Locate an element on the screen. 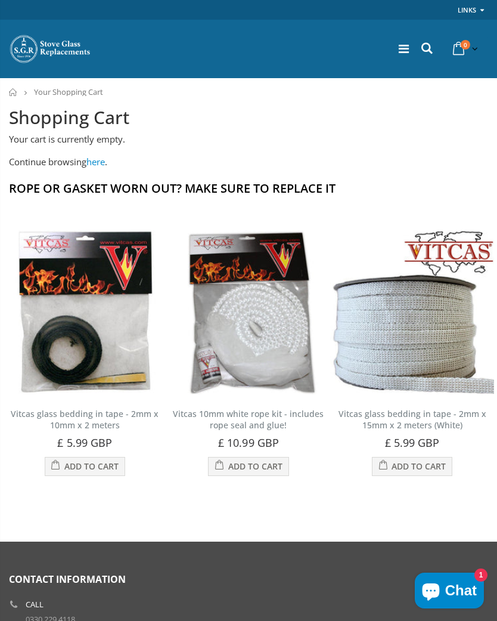 The image size is (497, 621). img: Vitcas white rope, glue and gloves kit 10mm is located at coordinates (249, 312).